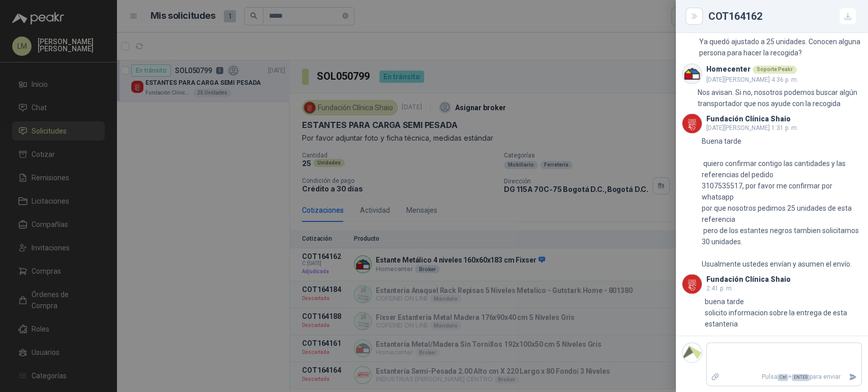 This screenshot has width=868, height=392. I want to click on label: Adjuntar archivos, so click(716, 377).